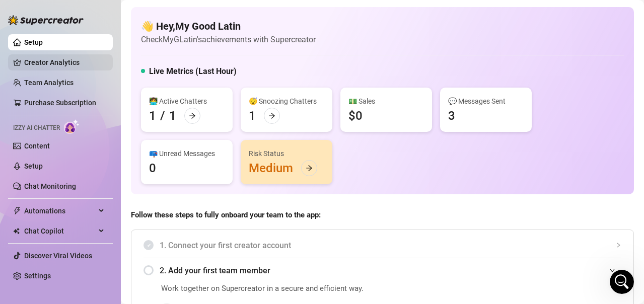 This screenshot has width=644, height=304. What do you see at coordinates (126, 241) in the screenshot?
I see `span: Help` at bounding box center [126, 241].